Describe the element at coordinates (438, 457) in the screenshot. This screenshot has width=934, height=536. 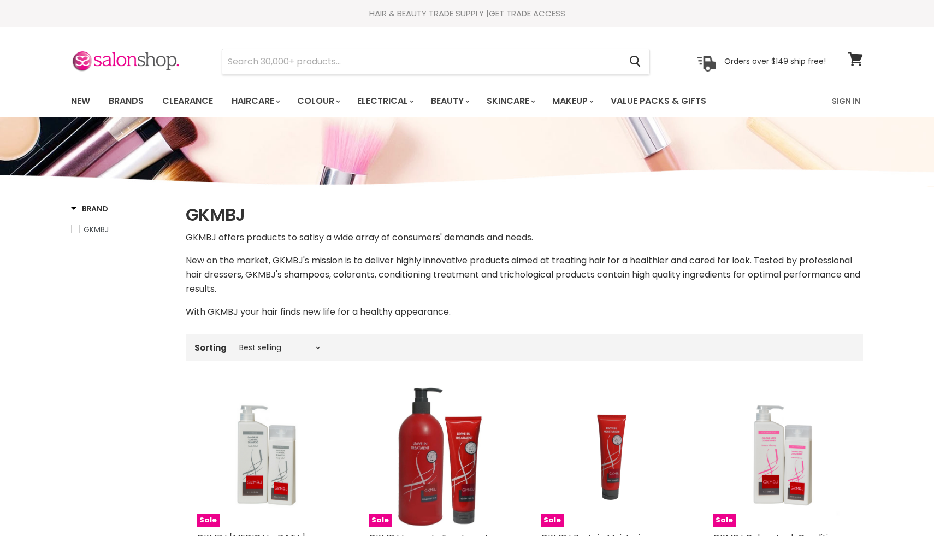
I see `a: GKMBJ Leave-In Treatment with Olive ExtractSale` at that location.